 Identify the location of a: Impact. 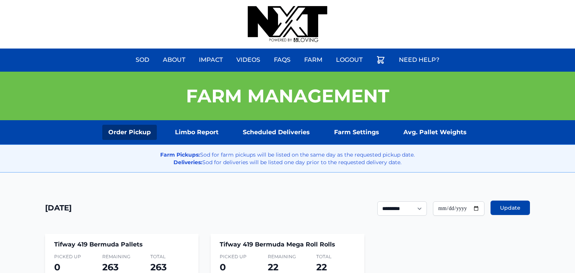
(211, 60).